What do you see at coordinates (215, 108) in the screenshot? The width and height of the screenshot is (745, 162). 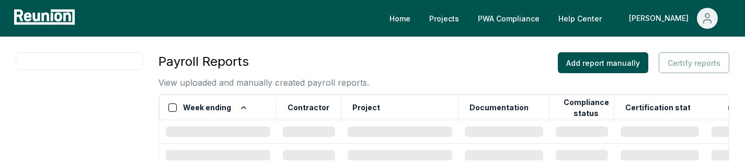 I see `button: Week ending` at bounding box center [215, 108].